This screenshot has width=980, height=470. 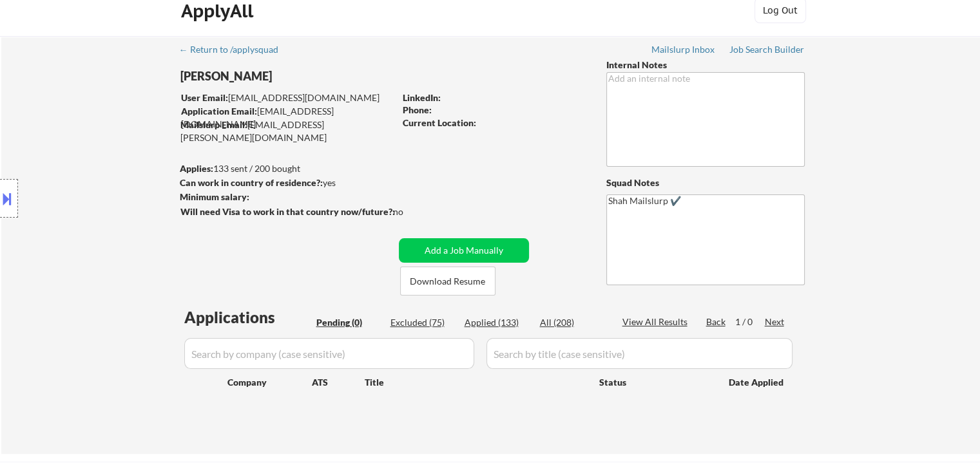 I want to click on strong: Phone:, so click(x=417, y=109).